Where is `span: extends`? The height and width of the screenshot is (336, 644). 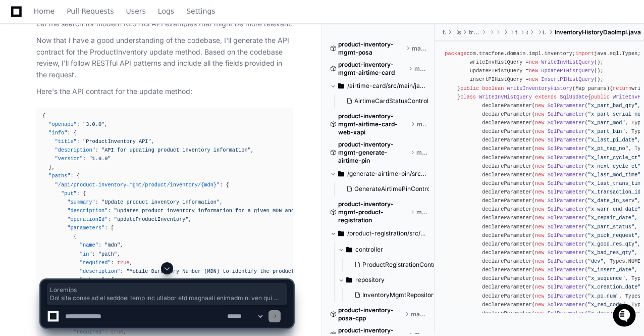 span: extends is located at coordinates (546, 97).